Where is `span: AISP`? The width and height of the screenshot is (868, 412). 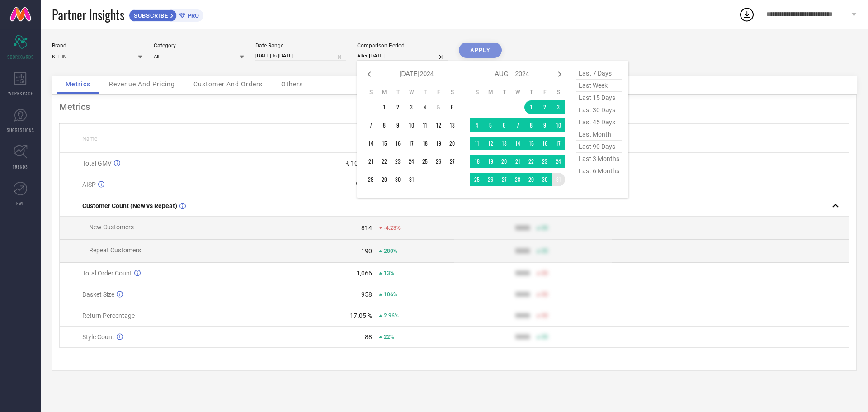
span: AISP is located at coordinates (89, 185).